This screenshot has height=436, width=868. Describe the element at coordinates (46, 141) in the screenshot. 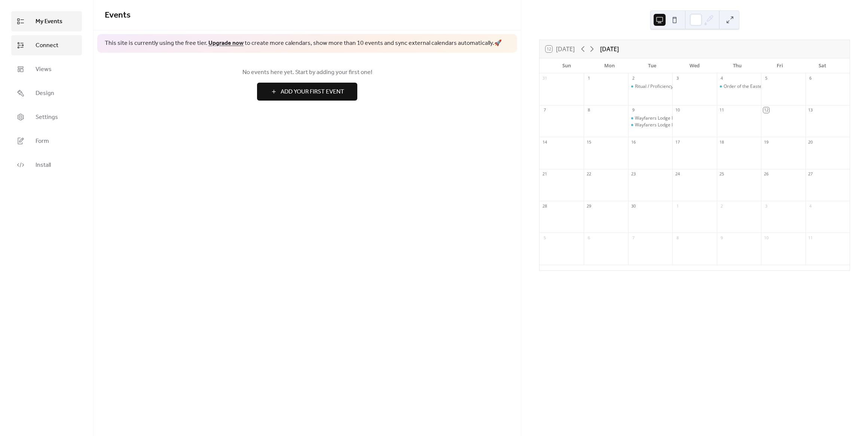

I see `a: Form` at that location.